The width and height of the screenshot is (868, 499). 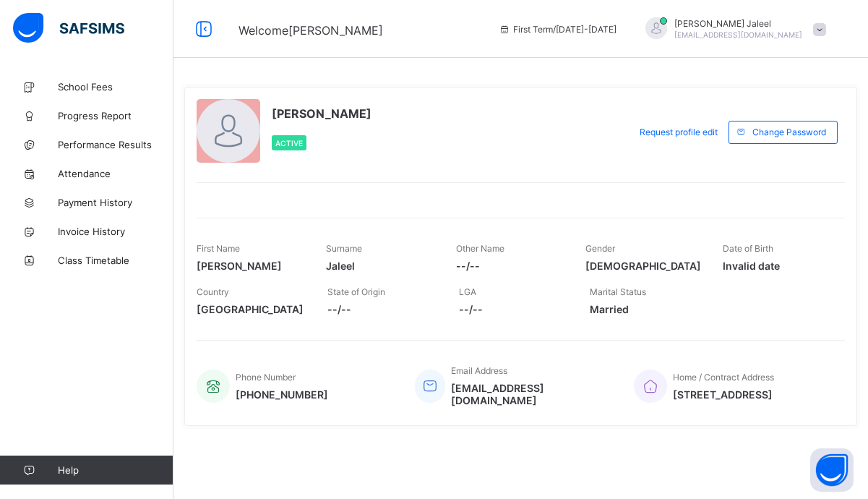 What do you see at coordinates (289, 143) in the screenshot?
I see `span: Active` at bounding box center [289, 143].